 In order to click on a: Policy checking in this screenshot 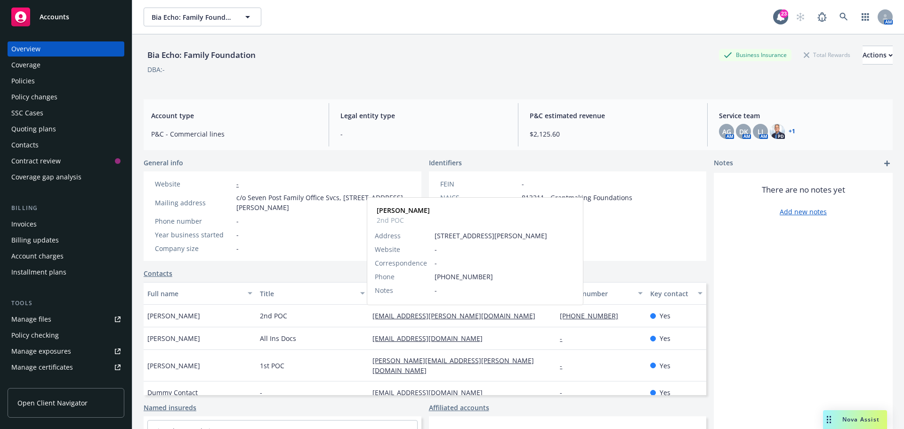, I will do `click(66, 335)`.